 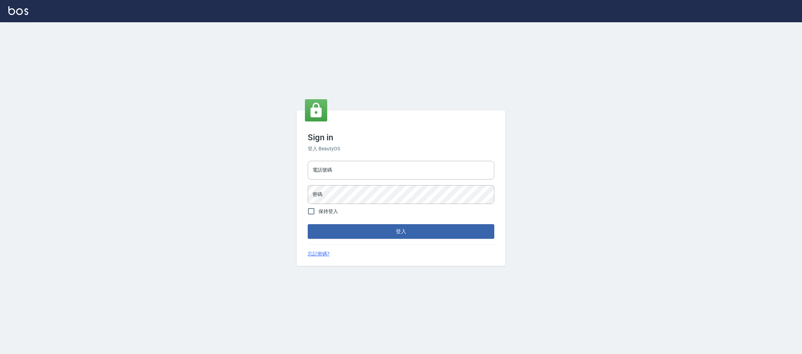 I want to click on h6: 登入 BeautyOS, so click(x=401, y=149).